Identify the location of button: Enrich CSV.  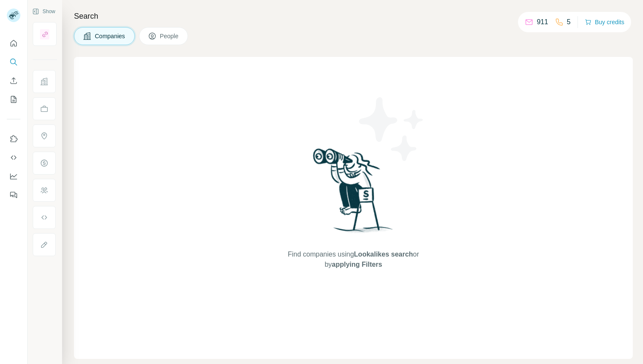
(14, 81).